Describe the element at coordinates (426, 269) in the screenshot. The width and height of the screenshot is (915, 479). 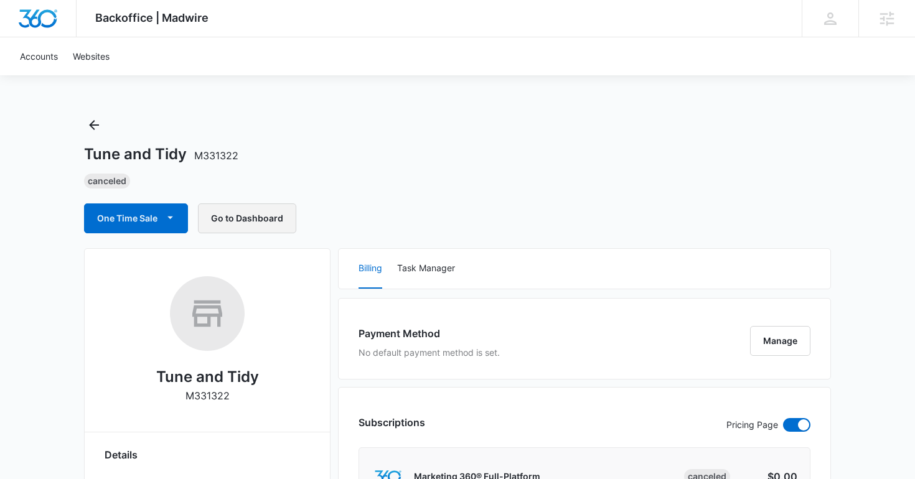
I see `button: Task Manager` at that location.